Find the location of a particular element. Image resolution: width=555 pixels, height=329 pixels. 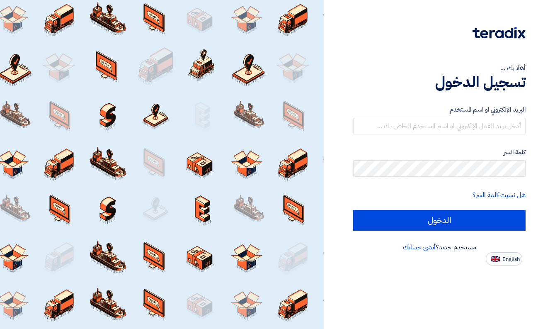

img: en-US.png is located at coordinates (495, 259).